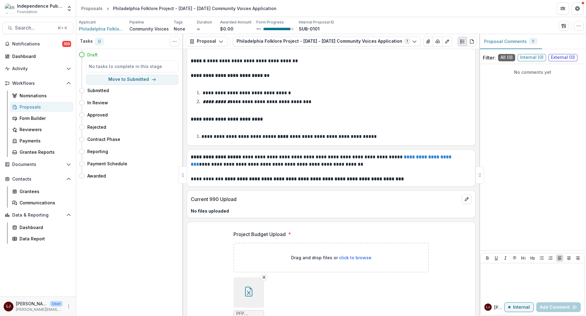 The image size is (586, 316). Describe the element at coordinates (97, 127) in the screenshot. I see `h4: Rejected` at that location.